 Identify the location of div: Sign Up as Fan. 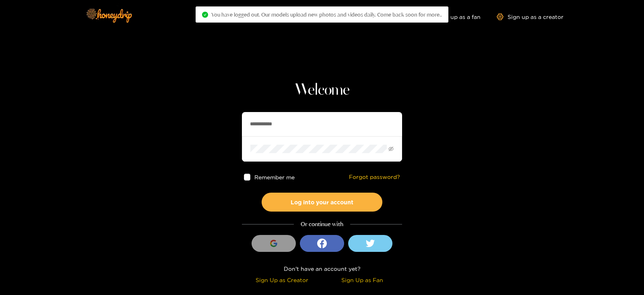
(362, 280).